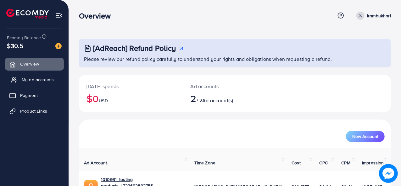  I want to click on span: Ad Account, so click(96, 163).